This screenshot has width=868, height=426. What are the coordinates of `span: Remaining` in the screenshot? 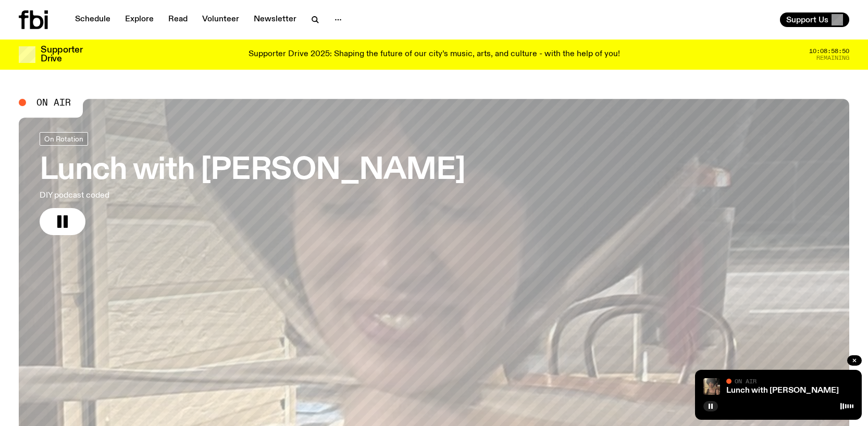 It's located at (832, 58).